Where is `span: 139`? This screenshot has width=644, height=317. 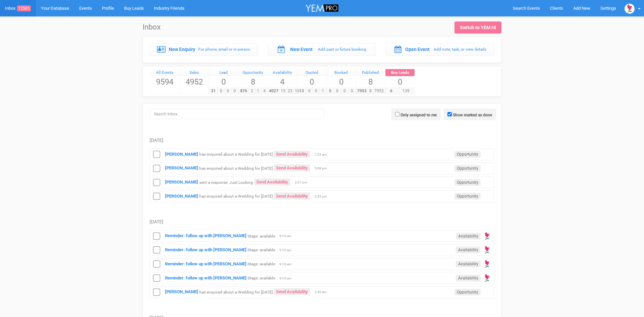
span: 139 is located at coordinates (406, 91).